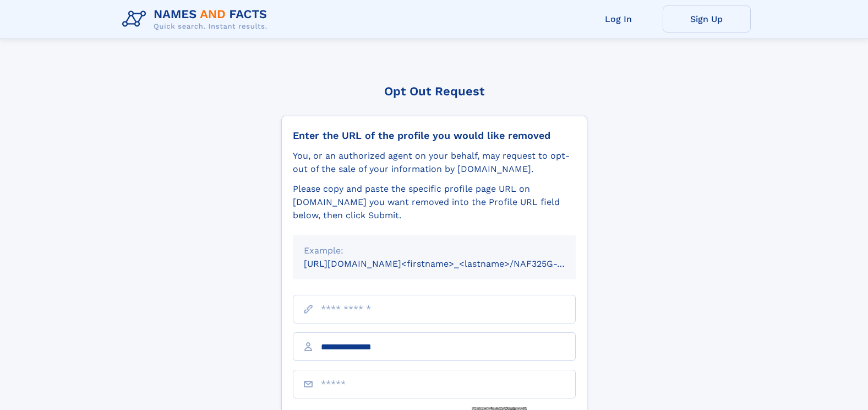 This screenshot has width=868, height=410. Describe the element at coordinates (435, 163) in the screenshot. I see `div: You, or an authorized agent on your behalf, may request to opt-out of the sale of your informatio...` at that location.